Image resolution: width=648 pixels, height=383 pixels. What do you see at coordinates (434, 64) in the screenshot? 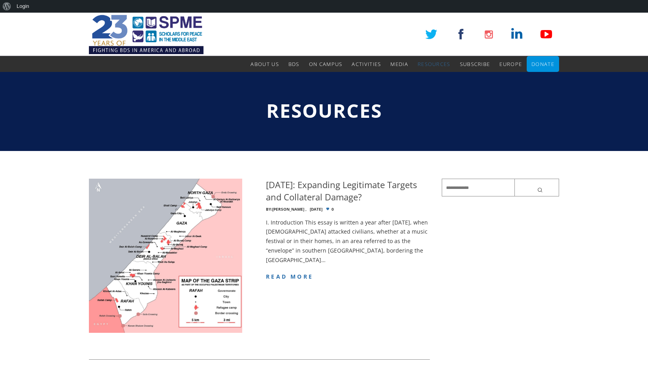
I see `a: Resources` at bounding box center [434, 64].